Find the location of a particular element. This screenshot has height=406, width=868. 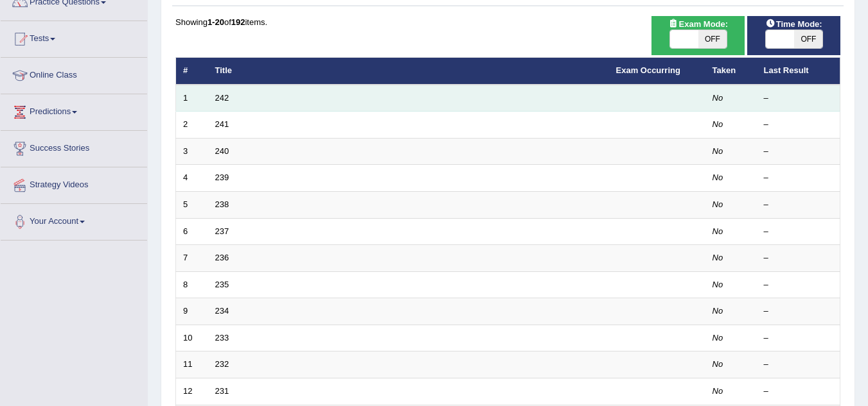

th: Last Result is located at coordinates (798, 71).